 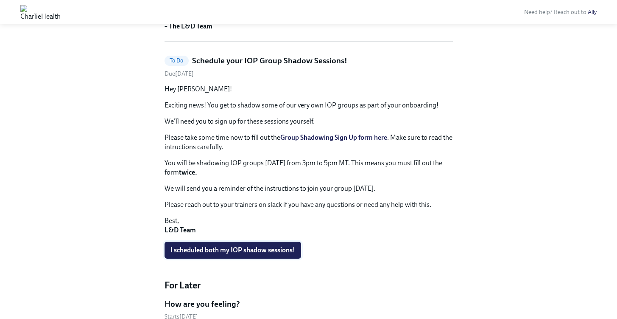 What do you see at coordinates (309, 285) in the screenshot?
I see `h4: For Later` at bounding box center [309, 285].